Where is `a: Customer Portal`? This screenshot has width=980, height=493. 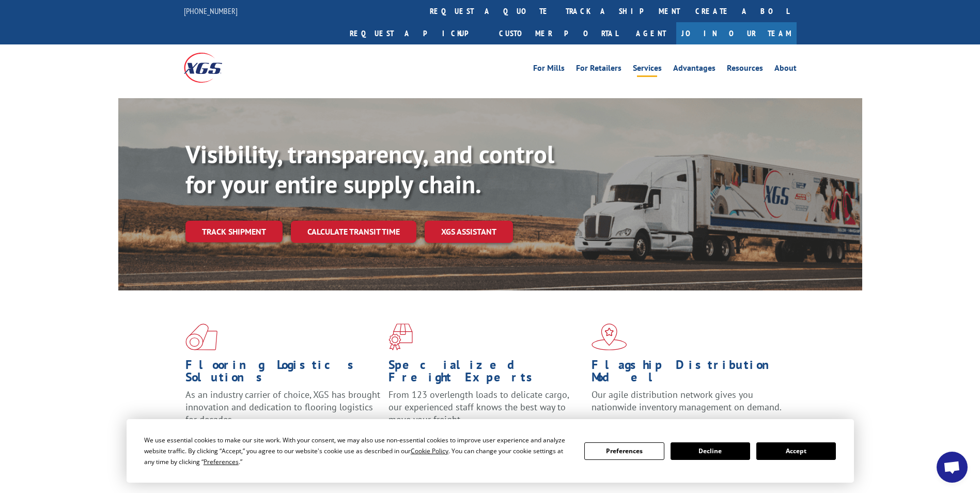
a: Customer Portal is located at coordinates (558, 33).